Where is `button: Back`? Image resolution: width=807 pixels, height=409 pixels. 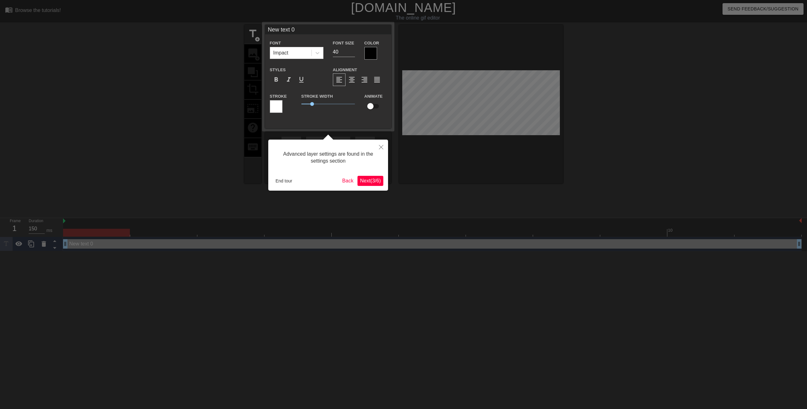 button: Back is located at coordinates (348, 181).